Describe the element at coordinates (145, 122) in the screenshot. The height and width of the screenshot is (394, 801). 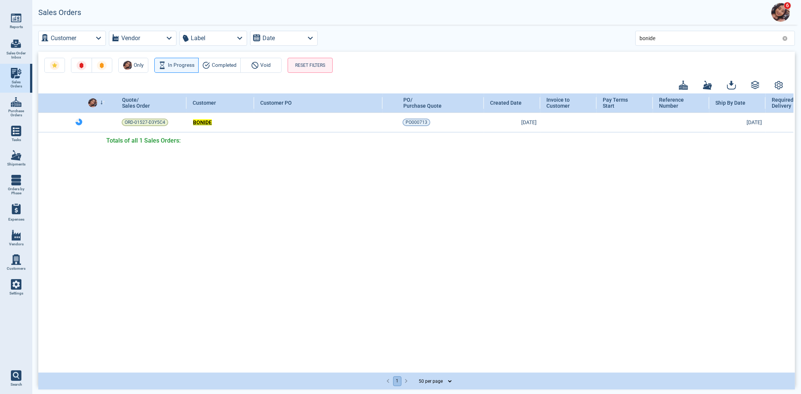
I see `a: ORD-01527-D3Y5C4` at that location.